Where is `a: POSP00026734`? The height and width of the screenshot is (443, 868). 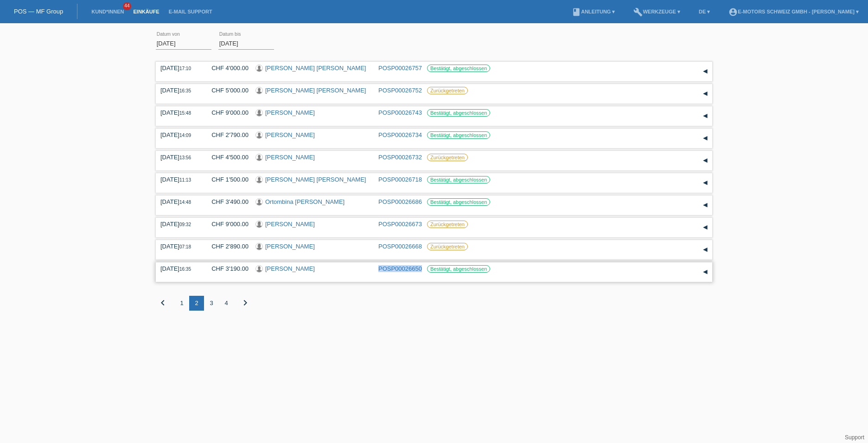
a: POSP00026734 is located at coordinates (400, 134).